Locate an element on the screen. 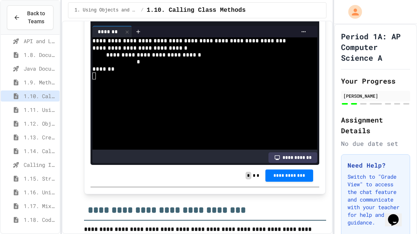 The image size is (417, 234). div: My Account is located at coordinates (352, 12).